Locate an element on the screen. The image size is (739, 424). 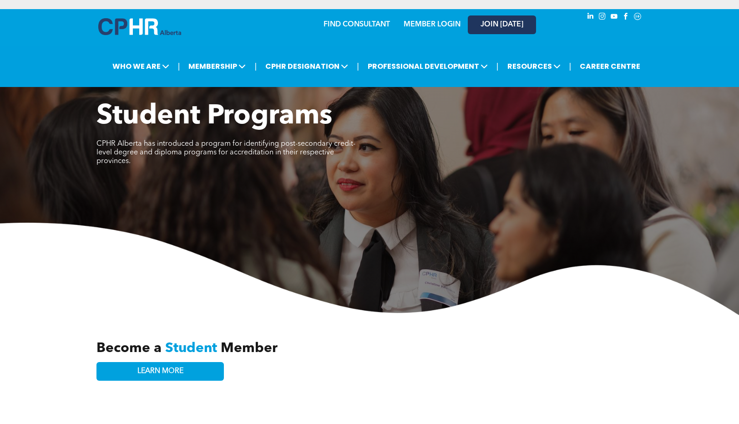
a: Social network is located at coordinates (637, 17).